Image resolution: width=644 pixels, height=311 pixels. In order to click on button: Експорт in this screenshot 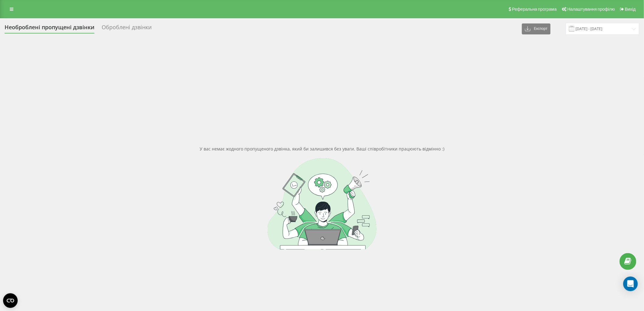, I will do `click(537, 29)`.